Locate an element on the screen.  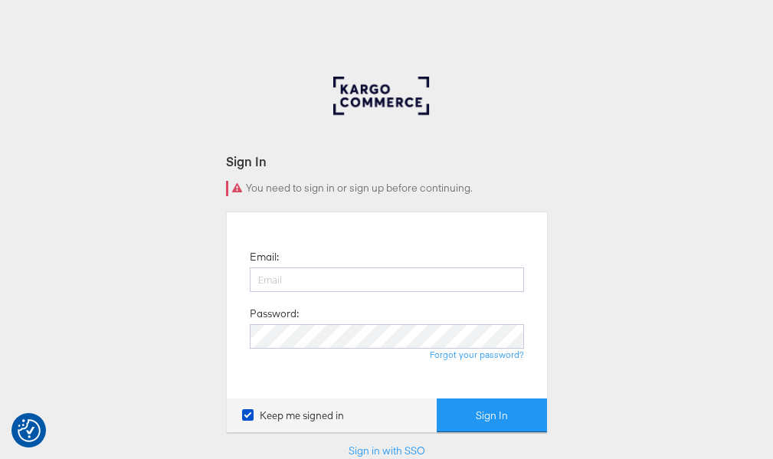
a: Sign in with SSO is located at coordinates (387, 450).